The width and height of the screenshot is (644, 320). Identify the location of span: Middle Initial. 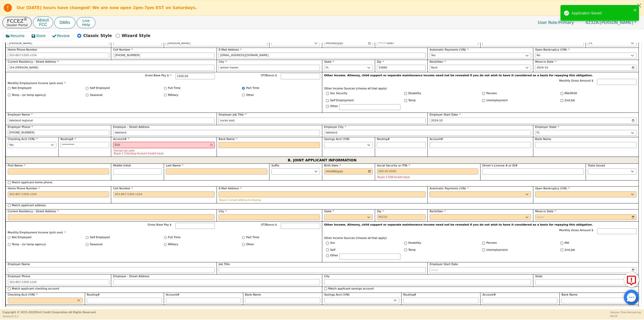
(122, 166).